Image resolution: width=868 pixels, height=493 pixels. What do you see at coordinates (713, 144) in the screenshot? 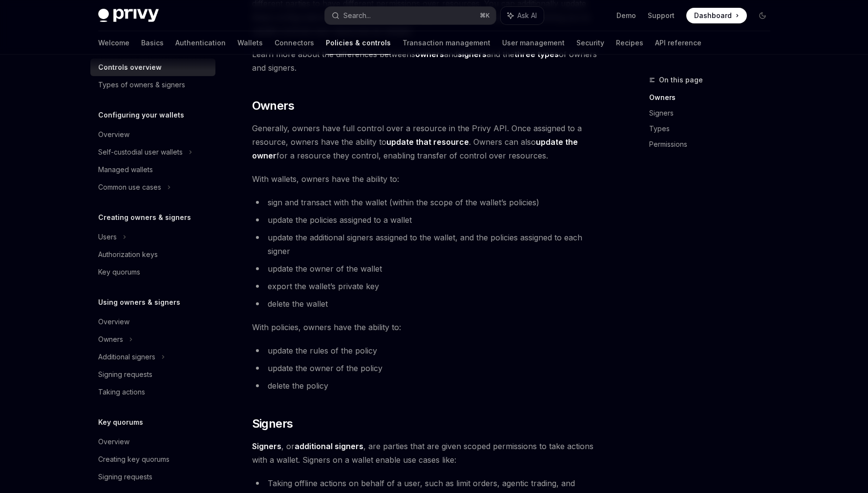
I see `a: Permissions` at bounding box center [713, 144].